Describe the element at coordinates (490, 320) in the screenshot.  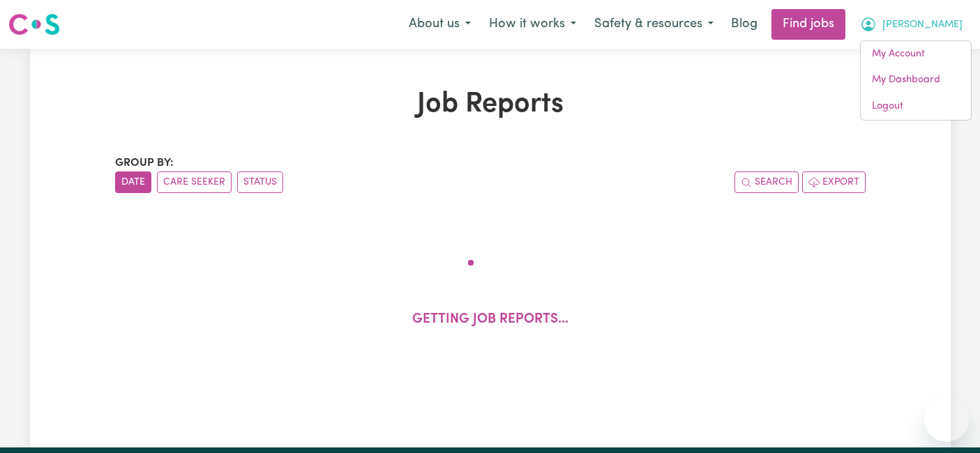
I see `p: Getting job reports...` at that location.